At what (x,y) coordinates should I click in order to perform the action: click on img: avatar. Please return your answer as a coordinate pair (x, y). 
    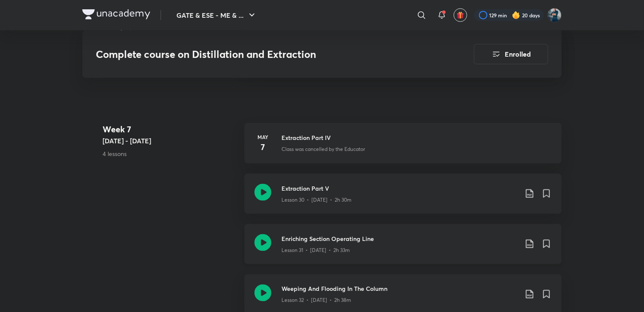
    Looking at the image, I should click on (460, 15).